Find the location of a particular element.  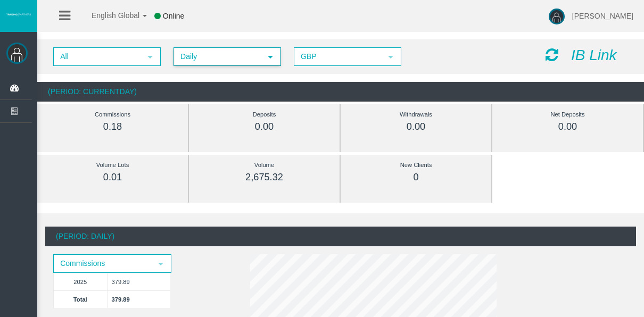

div: 2,675.32 is located at coordinates (264, 177).